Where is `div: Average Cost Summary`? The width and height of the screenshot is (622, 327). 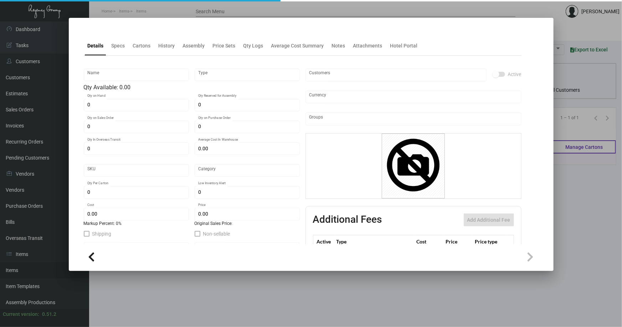
div: Average Cost Summary is located at coordinates (298, 46).